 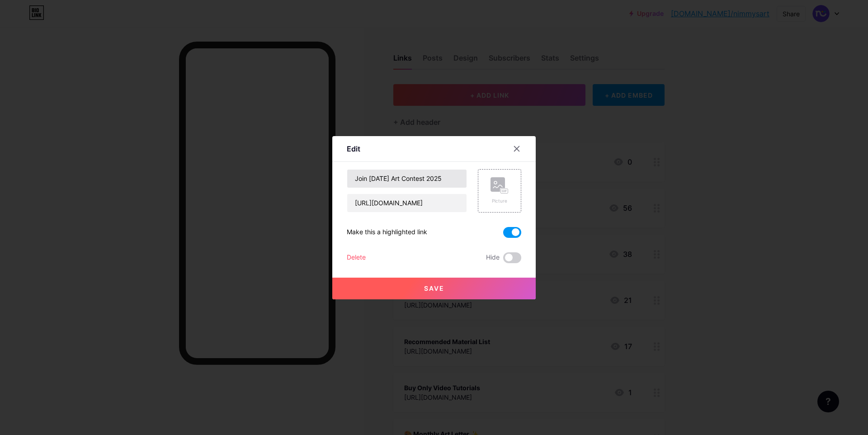 I want to click on span: Save, so click(x=434, y=288).